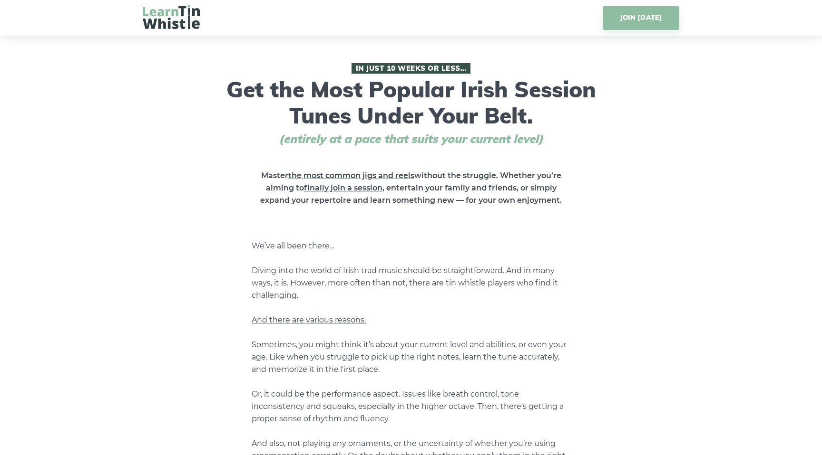  I want to click on h1: Get the Most Popular Irish Session Tunes Under Your Belt., so click(411, 105).